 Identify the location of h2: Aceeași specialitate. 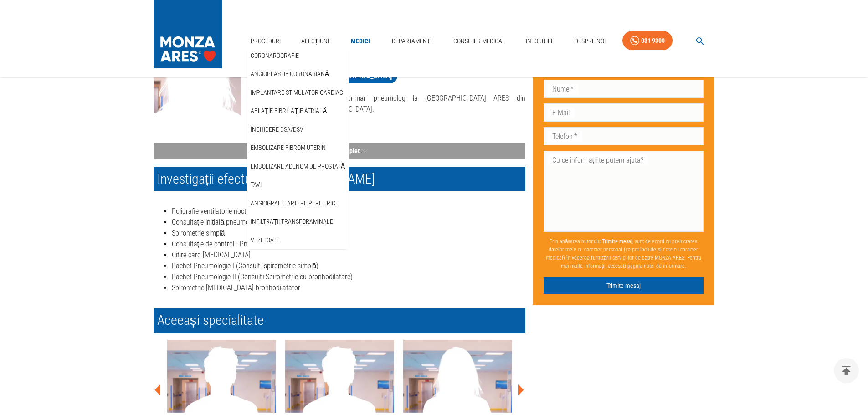
(339, 320).